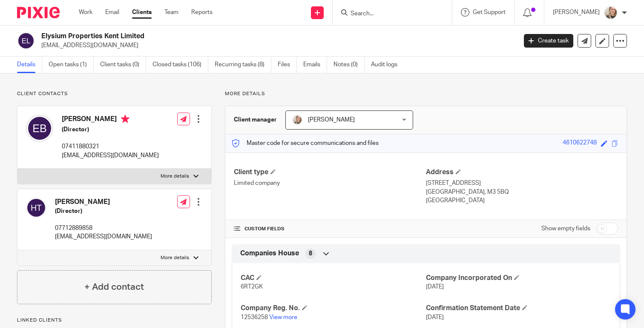 The height and width of the screenshot is (328, 644). Describe the element at coordinates (387, 65) in the screenshot. I see `a: Audit logs` at that location.